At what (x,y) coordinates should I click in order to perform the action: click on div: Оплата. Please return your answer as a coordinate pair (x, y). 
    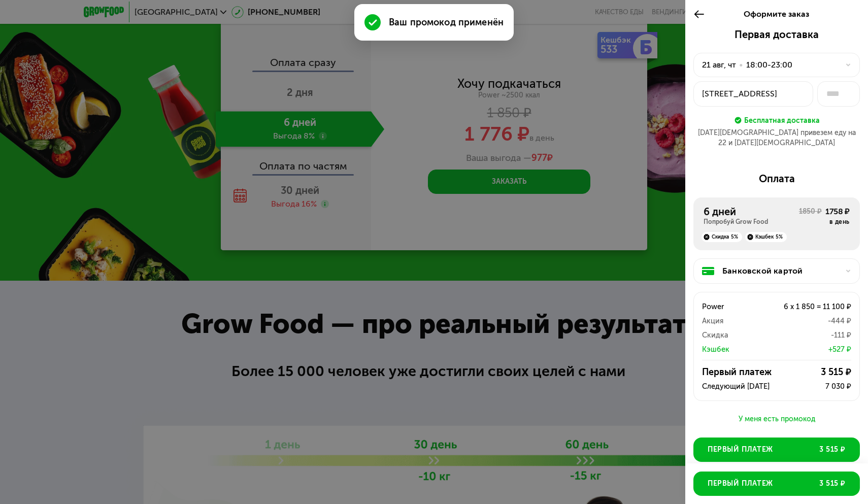
    Looking at the image, I should click on (777, 179).